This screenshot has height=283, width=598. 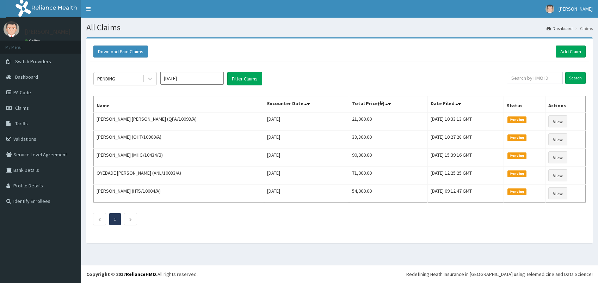 What do you see at coordinates (22, 108) in the screenshot?
I see `span: Claims` at bounding box center [22, 108].